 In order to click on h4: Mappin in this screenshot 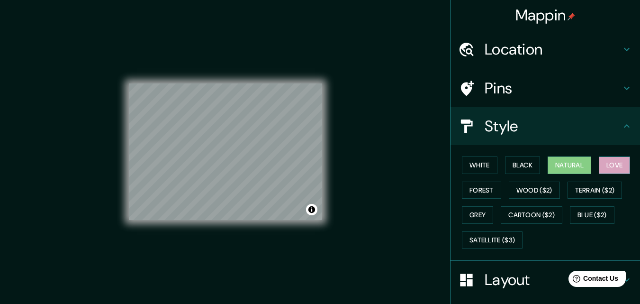, I will do `click(546, 15)`.